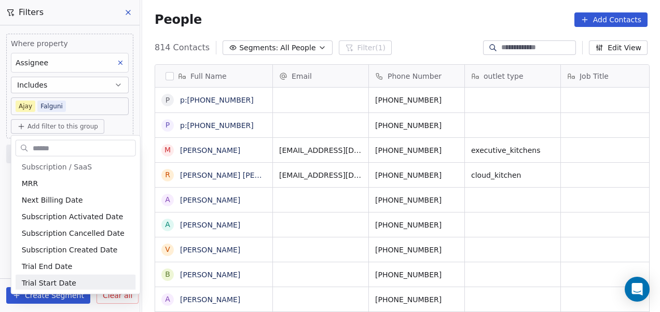  Describe the element at coordinates (57, 167) in the screenshot. I see `span: Subscription / SaaS` at that location.